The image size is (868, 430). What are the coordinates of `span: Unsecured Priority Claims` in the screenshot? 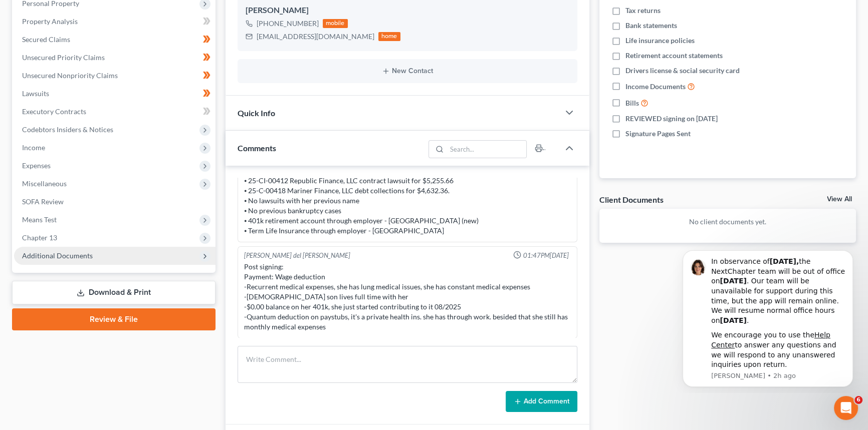 It's located at (63, 57).